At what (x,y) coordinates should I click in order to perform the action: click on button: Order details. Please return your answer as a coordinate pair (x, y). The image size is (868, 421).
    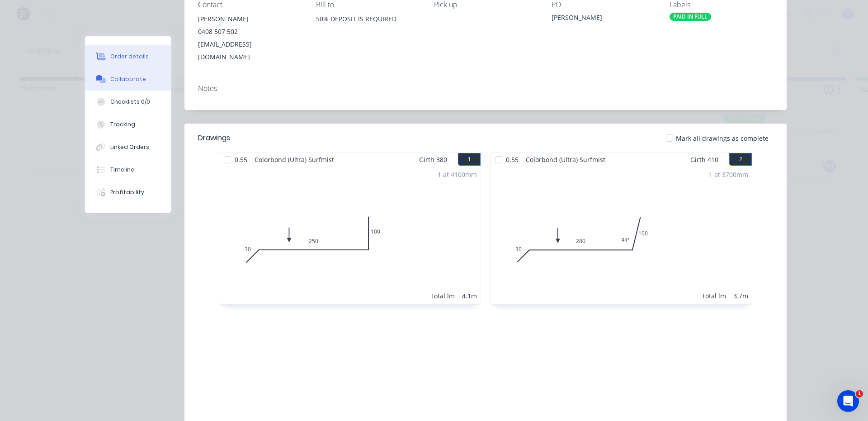
    Looking at the image, I should click on (128, 56).